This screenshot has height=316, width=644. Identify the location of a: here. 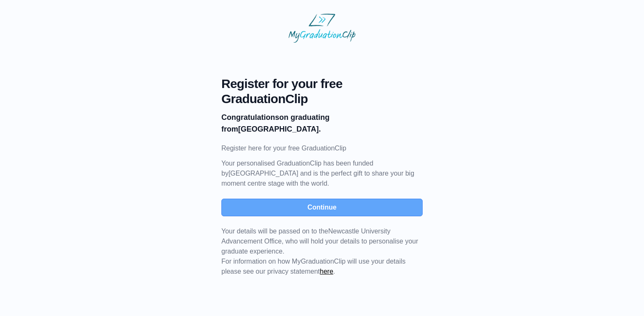
(327, 271).